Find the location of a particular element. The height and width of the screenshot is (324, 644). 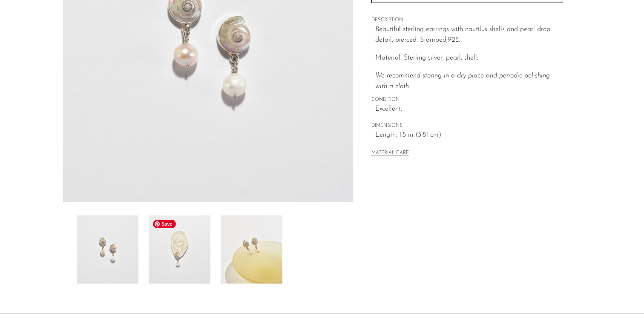

span: DIMENSIONS is located at coordinates (467, 126).